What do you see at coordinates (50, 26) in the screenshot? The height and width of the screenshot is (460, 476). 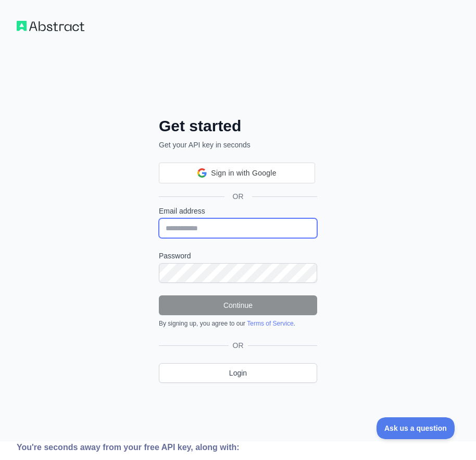 I see `img: Workflow` at bounding box center [50, 26].